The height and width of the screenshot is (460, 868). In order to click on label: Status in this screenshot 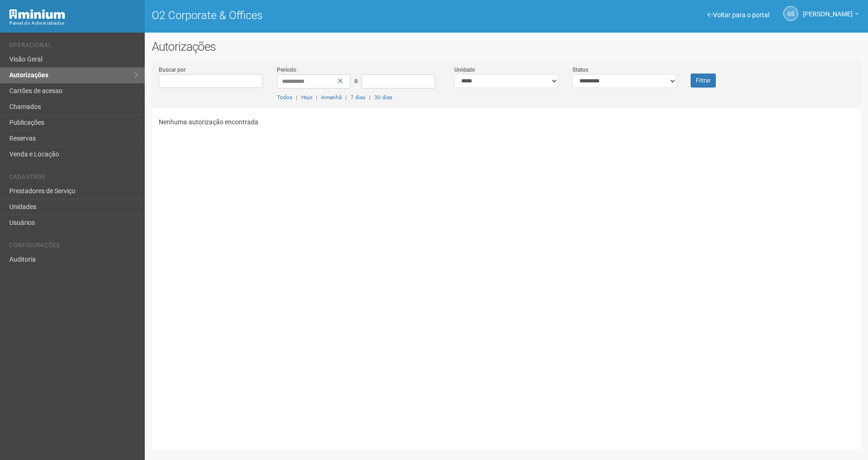, I will do `click(581, 70)`.